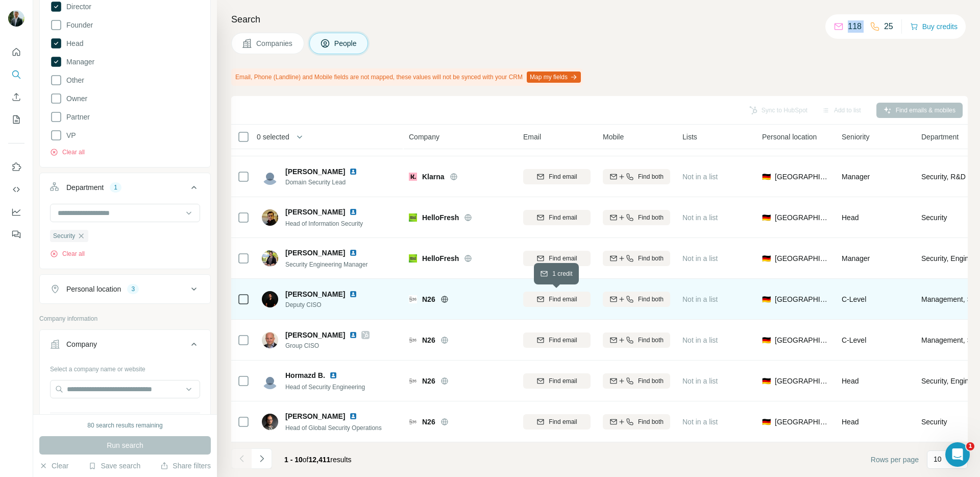 The width and height of the screenshot is (980, 477). Describe the element at coordinates (613, 137) in the screenshot. I see `span: Mobile` at that location.